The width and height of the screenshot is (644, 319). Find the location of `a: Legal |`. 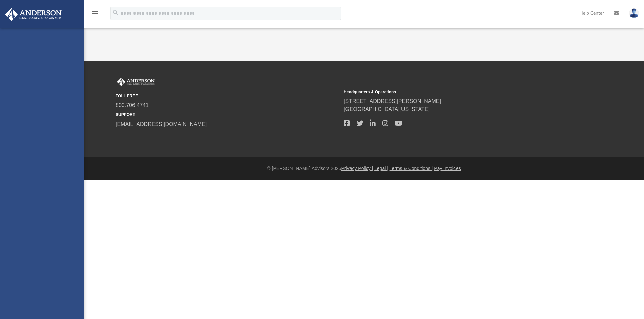

a: Legal | is located at coordinates (381, 168).